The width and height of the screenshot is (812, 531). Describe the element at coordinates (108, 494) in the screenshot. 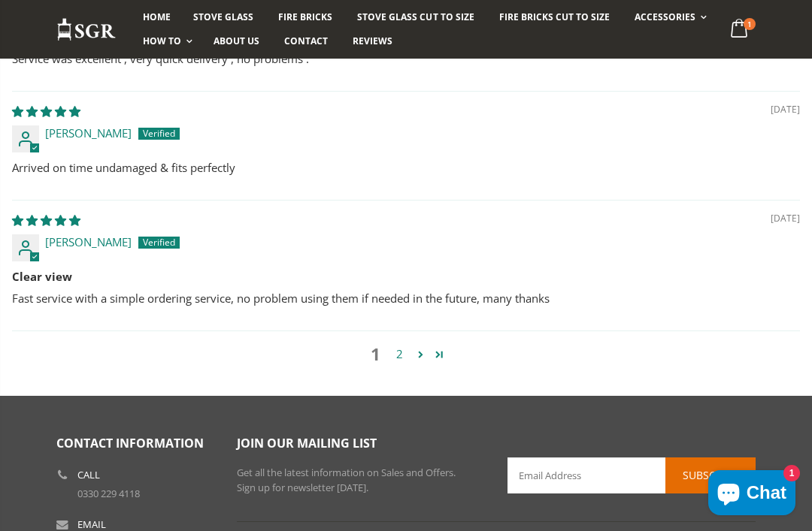

I see `a: 0330 229 4118` at that location.